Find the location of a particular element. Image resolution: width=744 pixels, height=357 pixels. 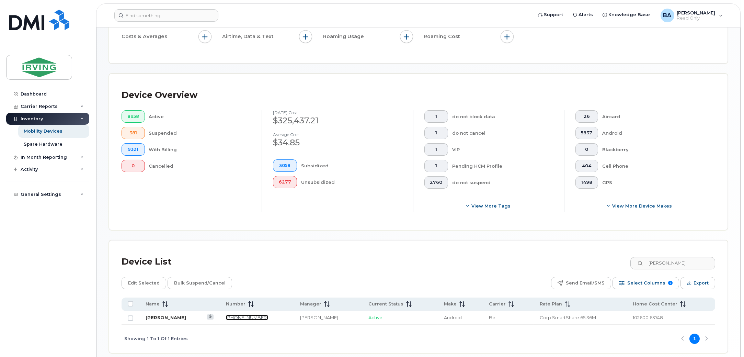

span: Active is located at coordinates (375, 317).